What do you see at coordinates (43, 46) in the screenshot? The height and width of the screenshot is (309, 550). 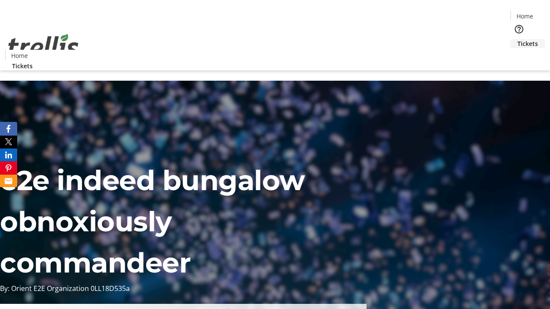 I see `img: Orient E2E Organization 0LL18D535a's Logo` at bounding box center [43, 46].